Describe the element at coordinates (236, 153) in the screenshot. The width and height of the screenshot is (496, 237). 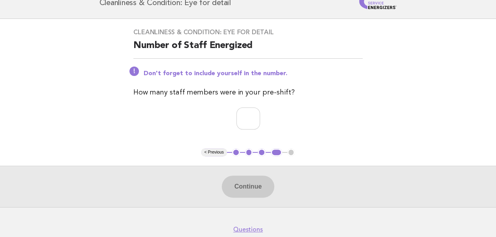
I see `button: 1` at that location.